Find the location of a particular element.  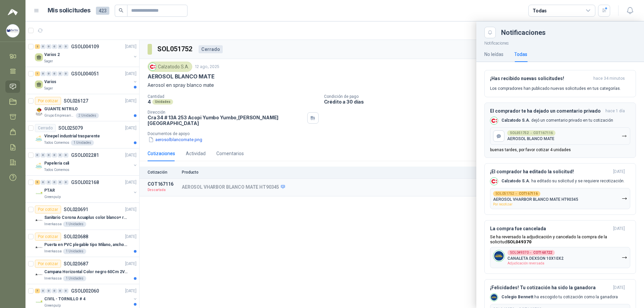

span: hace 34 minutos is located at coordinates (609, 78).